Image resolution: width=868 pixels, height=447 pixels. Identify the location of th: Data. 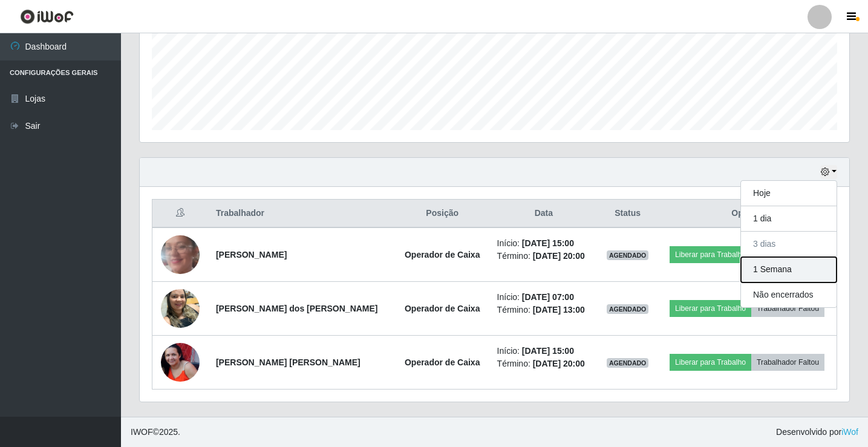
(544, 214).